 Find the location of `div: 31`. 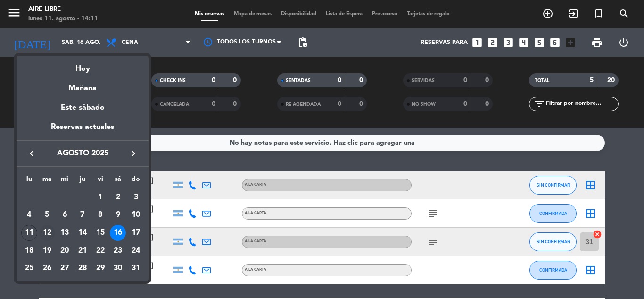

div: 31 is located at coordinates (136, 269).